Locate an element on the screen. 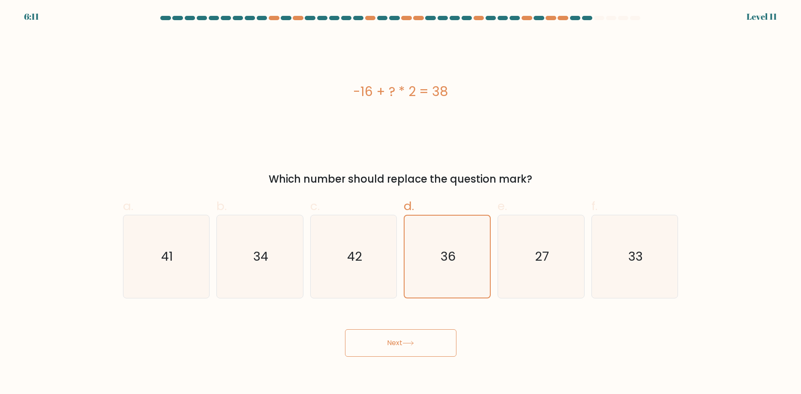  button: Next is located at coordinates (401, 343).